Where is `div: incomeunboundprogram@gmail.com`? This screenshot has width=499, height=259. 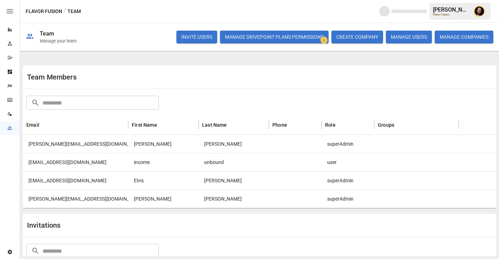 div: incomeunboundprogram@gmail.com is located at coordinates (76, 162).